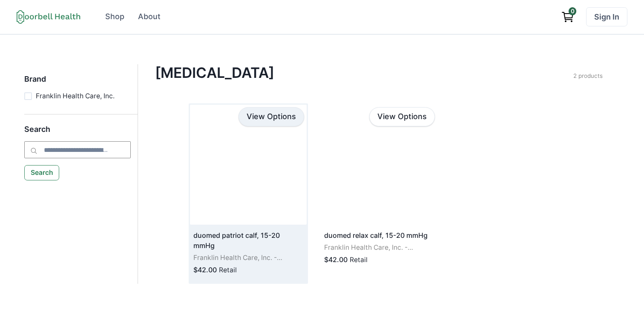 This screenshot has width=644, height=314. I want to click on p: duomed patriot calf, 15-20 mmHg, so click(248, 241).